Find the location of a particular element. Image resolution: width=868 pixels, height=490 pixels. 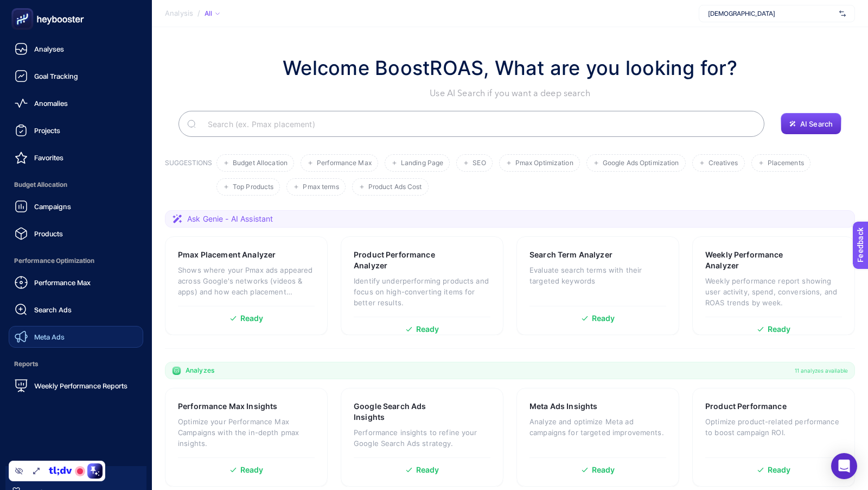

span: Campaigns is located at coordinates (53, 206).